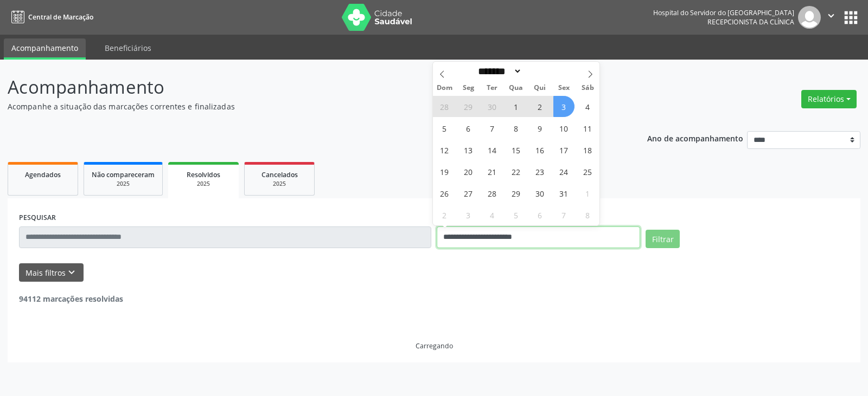 Image resolution: width=868 pixels, height=396 pixels. What do you see at coordinates (540, 171) in the screenshot?
I see `span: Outubro 23, 2025` at bounding box center [540, 171].